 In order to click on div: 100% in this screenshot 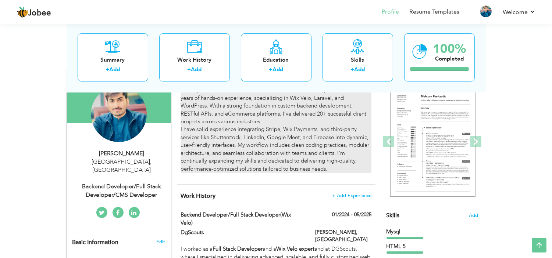, I will do `click(450, 49)`.